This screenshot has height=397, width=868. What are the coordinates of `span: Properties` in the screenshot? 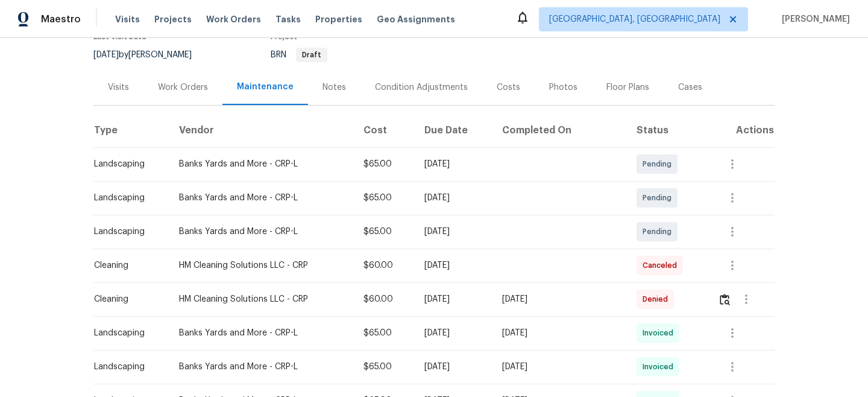 It's located at (339, 20).